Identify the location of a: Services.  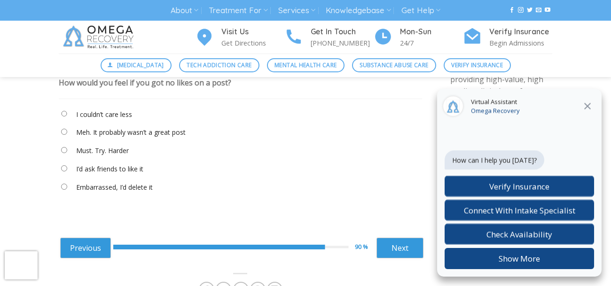
(297, 10).